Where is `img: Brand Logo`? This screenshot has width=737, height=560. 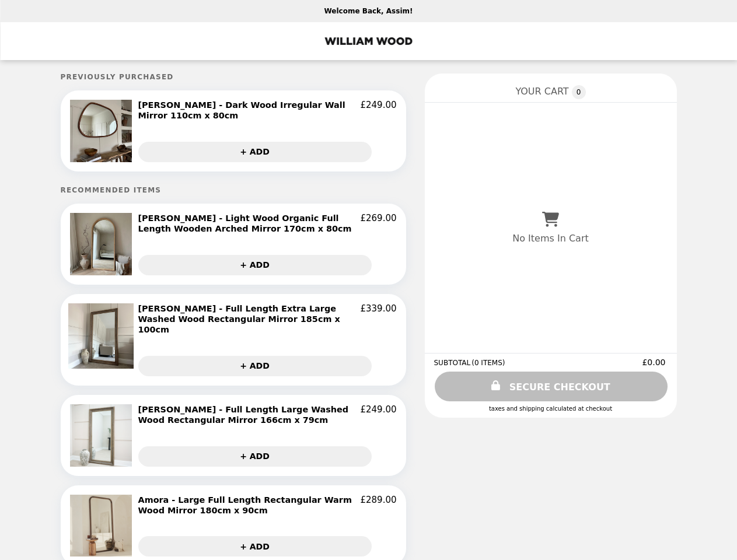 img: Brand Logo is located at coordinates (369, 41).